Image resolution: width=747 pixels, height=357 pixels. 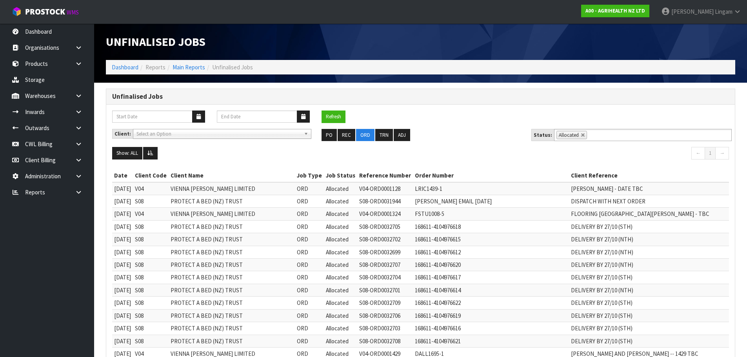 I want to click on td: 168611-4104976618, so click(x=491, y=227).